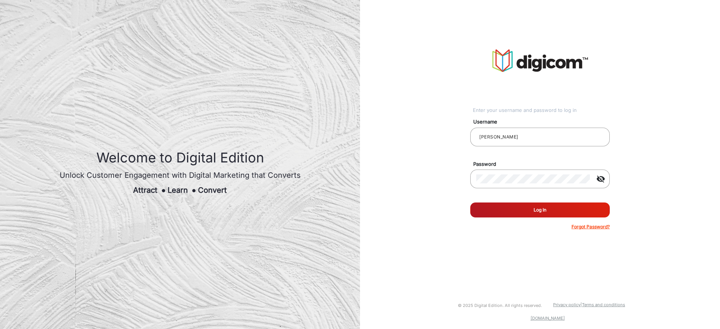 The width and height of the screenshot is (720, 329). What do you see at coordinates (566, 305) in the screenshot?
I see `a: Privacy policy` at bounding box center [566, 305].